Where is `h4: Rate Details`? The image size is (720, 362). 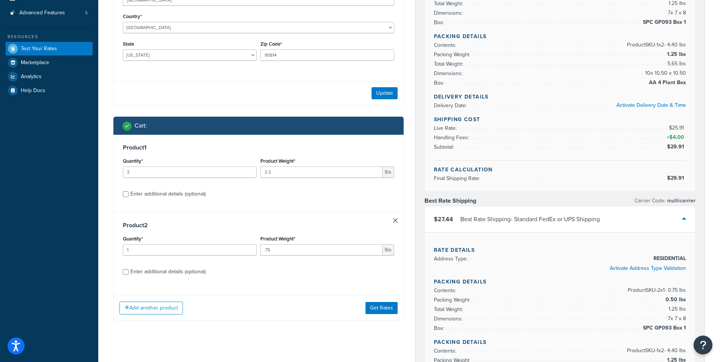 h4: Rate Details is located at coordinates (560, 250).